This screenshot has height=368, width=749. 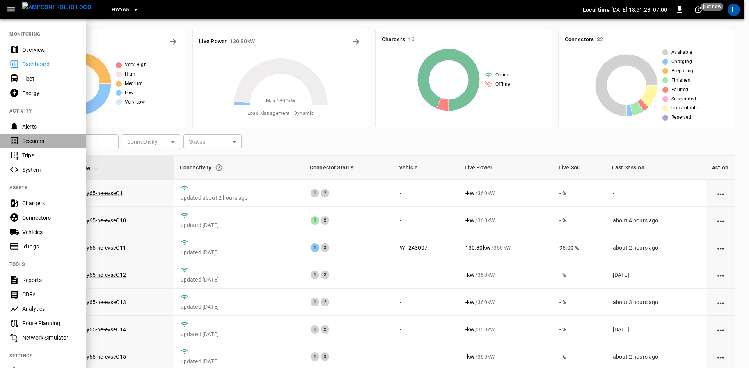 I want to click on div: CDRs, so click(x=49, y=295).